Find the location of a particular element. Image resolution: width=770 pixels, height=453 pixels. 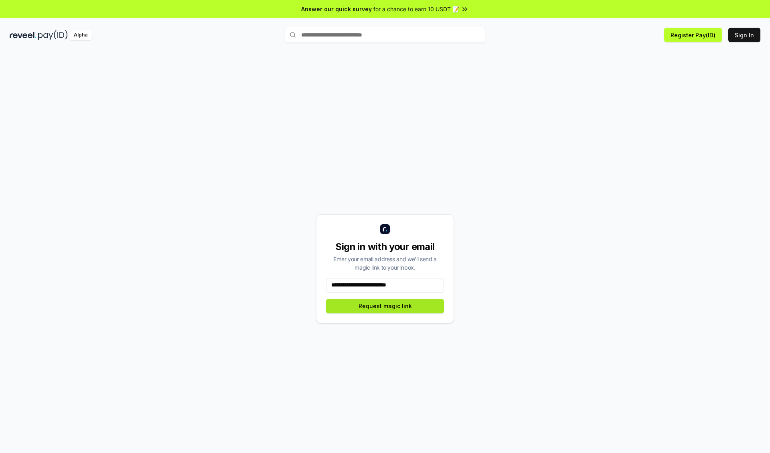

div: Enter your email address and we’ll send a magic link to your inbox. is located at coordinates (385, 263).